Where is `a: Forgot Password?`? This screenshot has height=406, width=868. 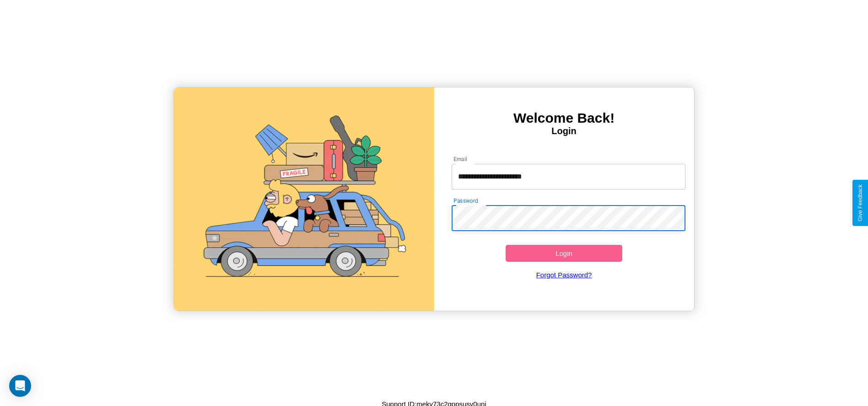
a: Forgot Password? is located at coordinates (564, 275).